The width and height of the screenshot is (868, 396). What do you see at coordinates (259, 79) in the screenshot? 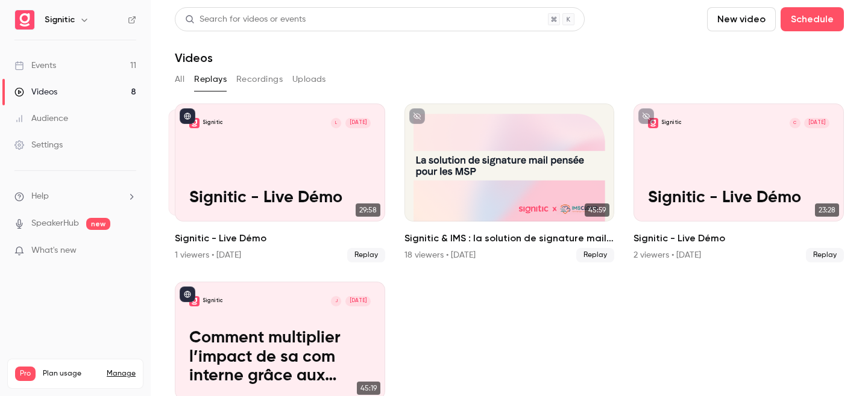
I see `button: Recordings` at bounding box center [259, 79].